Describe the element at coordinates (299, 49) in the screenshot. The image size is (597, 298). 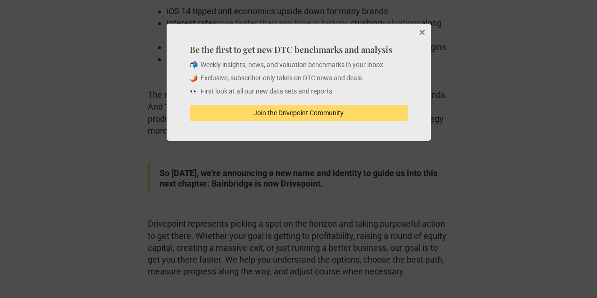
I see `h4: Be the first to get new DTC benchmarks and analysis` at that location.